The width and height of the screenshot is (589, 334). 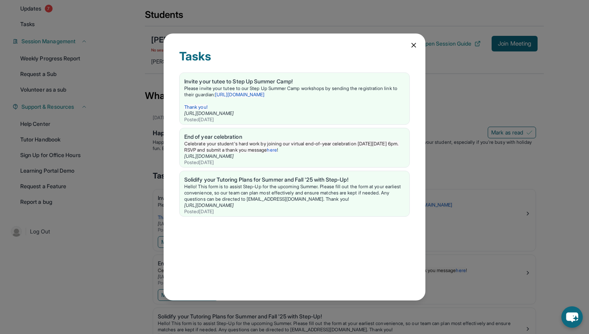 What do you see at coordinates (295, 81) in the screenshot?
I see `div: Invite your tutee to Step Up Summer Camp!` at bounding box center [295, 81].